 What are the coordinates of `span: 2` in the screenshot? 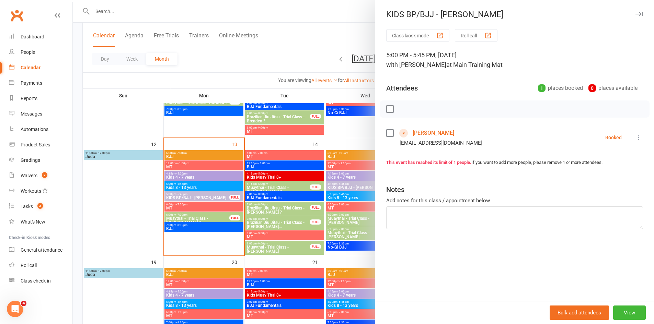 It's located at (45, 175).